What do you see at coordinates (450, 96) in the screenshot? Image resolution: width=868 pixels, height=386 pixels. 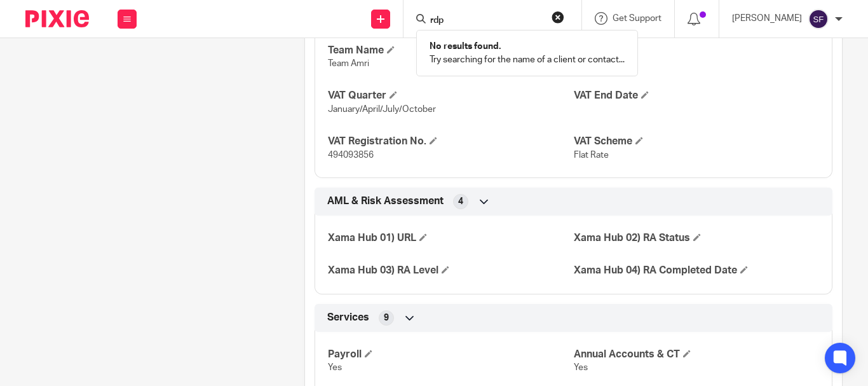 I see `h4: VAT Quarter` at bounding box center [450, 96].